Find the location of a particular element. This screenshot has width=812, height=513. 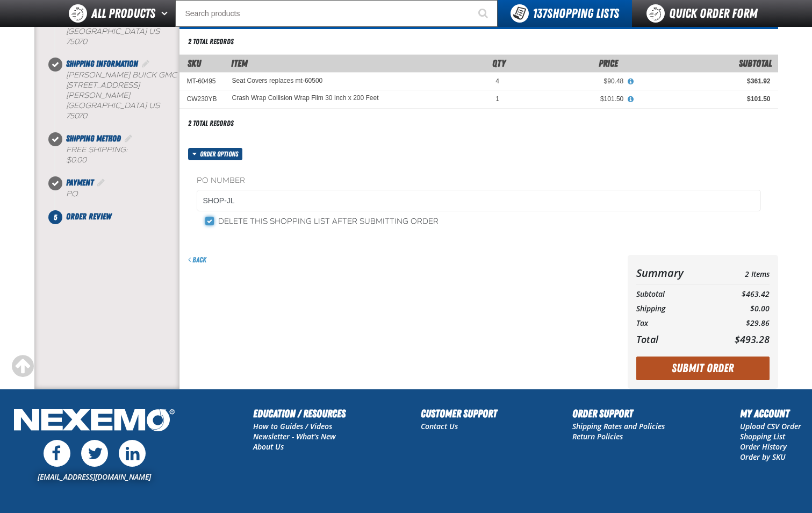

button: Order options is located at coordinates (216, 154).